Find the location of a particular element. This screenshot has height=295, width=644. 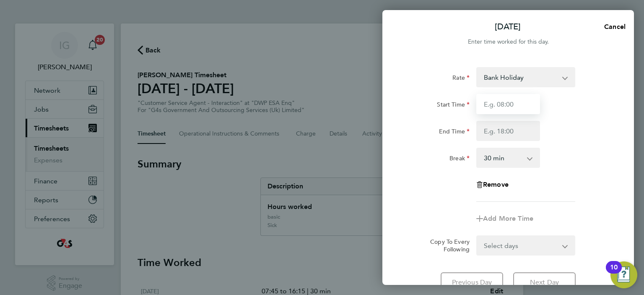

button: Cancel is located at coordinates (612, 27).